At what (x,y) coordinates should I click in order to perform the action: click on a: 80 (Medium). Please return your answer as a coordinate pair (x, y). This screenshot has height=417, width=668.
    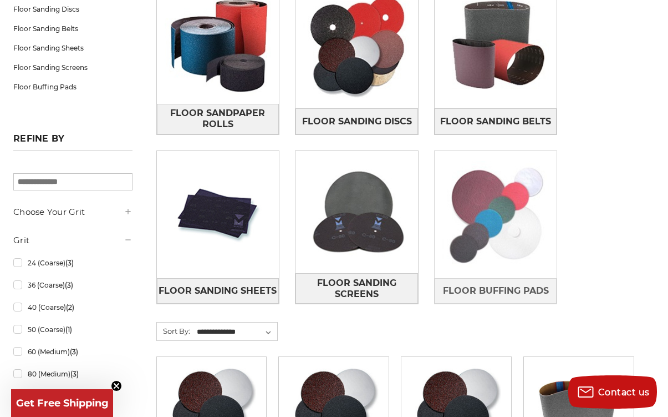
    Looking at the image, I should click on (73, 373).